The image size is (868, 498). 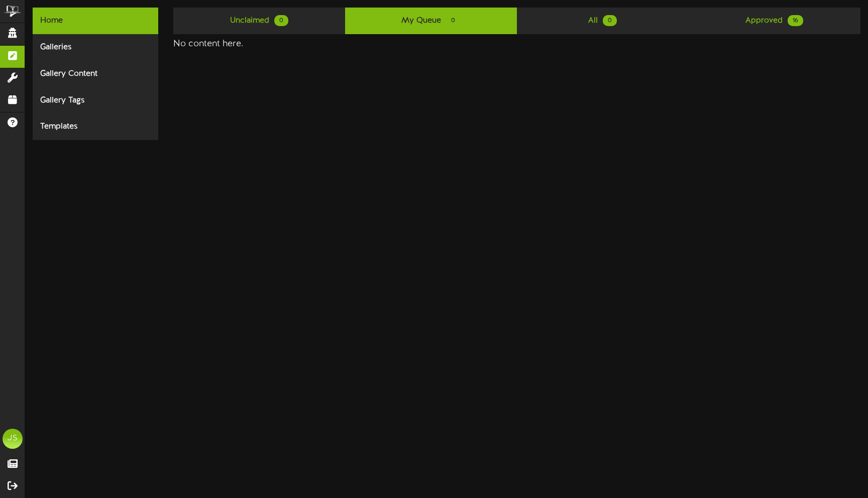 I want to click on div: Home, so click(x=96, y=20).